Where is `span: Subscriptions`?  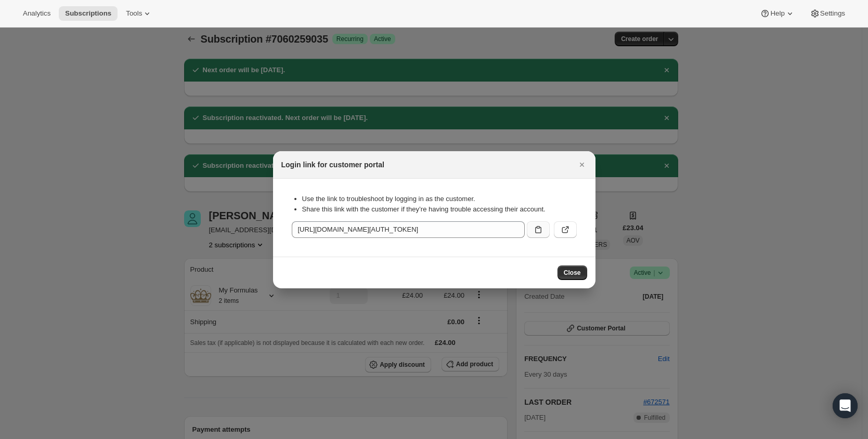
span: Subscriptions is located at coordinates (88, 13).